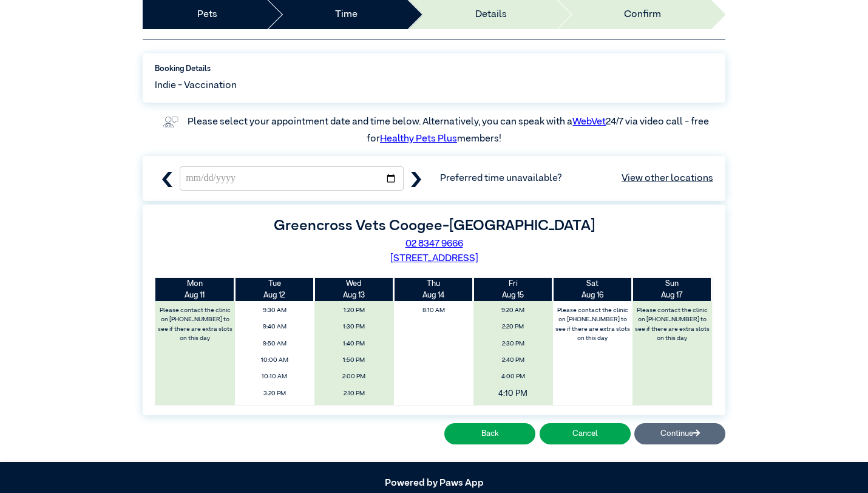 Image resolution: width=868 pixels, height=493 pixels. What do you see at coordinates (434, 244) in the screenshot?
I see `a: 02 8347 9666` at bounding box center [434, 244].